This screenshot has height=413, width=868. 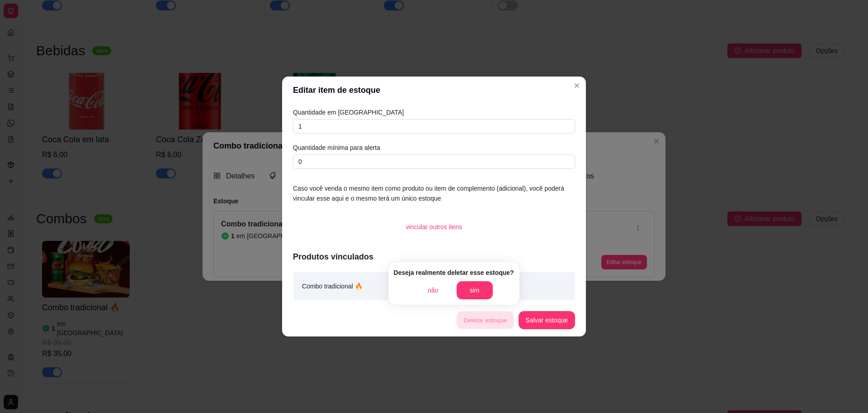 I want to click on button: Salvar estoque, so click(x=547, y=320).